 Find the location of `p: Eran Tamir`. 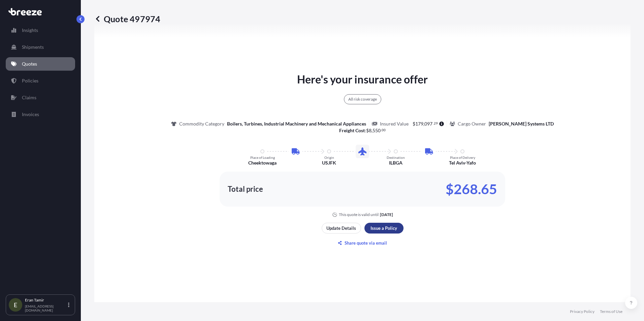

p: Eran Tamir is located at coordinates (46, 300).